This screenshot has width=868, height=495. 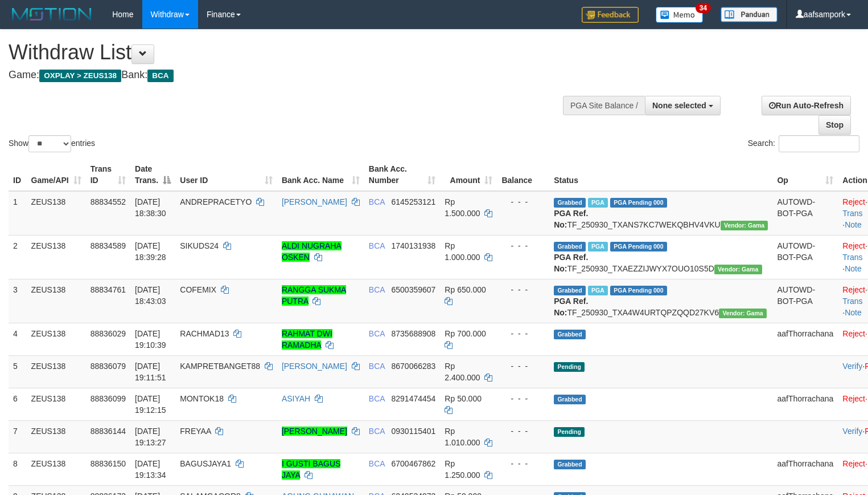 I want to click on a: I GUSTI BAGUS JAYA, so click(x=311, y=469).